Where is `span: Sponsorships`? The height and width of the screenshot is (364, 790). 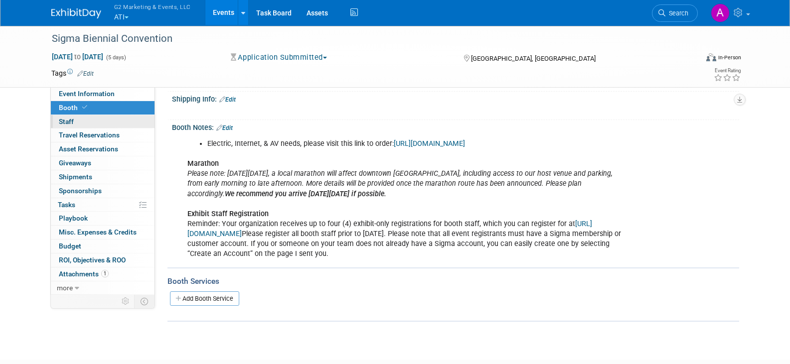 span: Sponsorships is located at coordinates (80, 191).